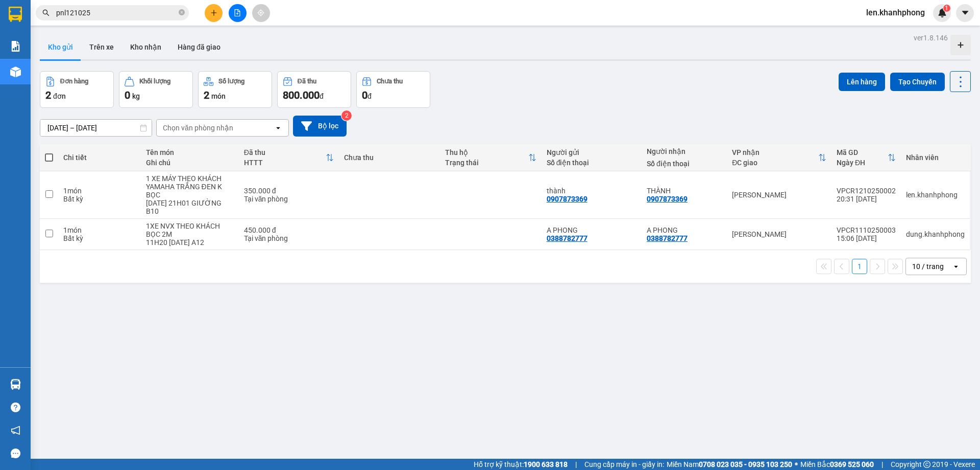  What do you see at coordinates (232, 81) in the screenshot?
I see `div: Số lượng` at bounding box center [232, 81].